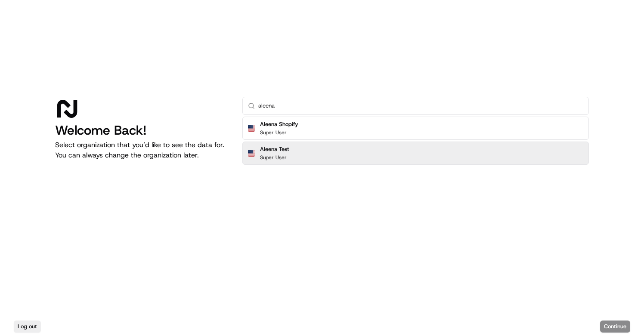  Describe the element at coordinates (420, 106) in the screenshot. I see `input: Type to search...` at that location.